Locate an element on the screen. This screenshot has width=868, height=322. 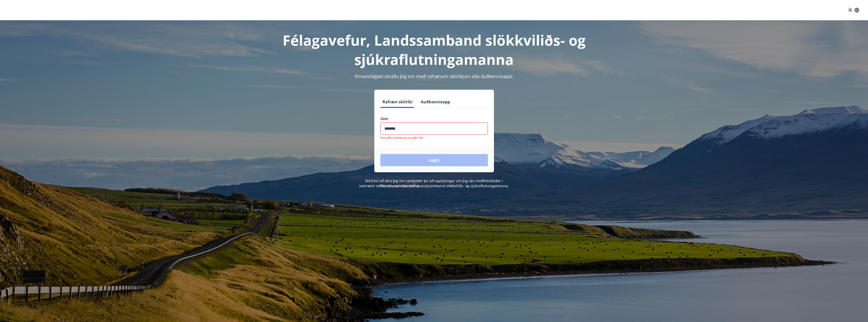
button: Auðkennisapp is located at coordinates (436, 102).